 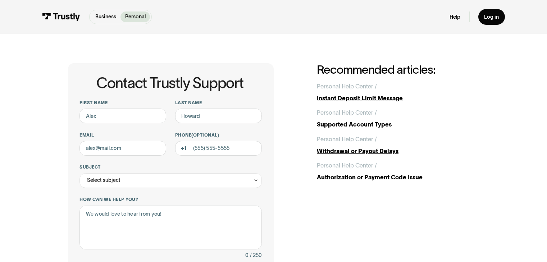 I want to click on p: Personal, so click(x=135, y=17).